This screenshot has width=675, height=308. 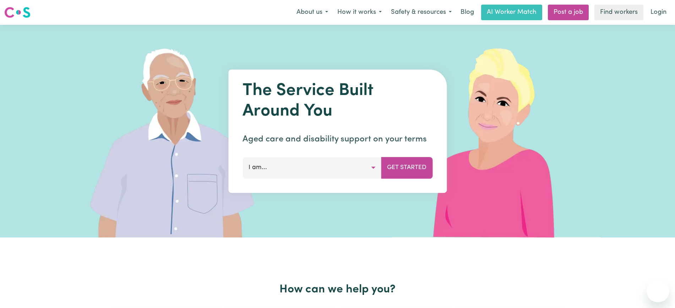 I want to click on img: Careseekers logo, so click(x=17, y=12).